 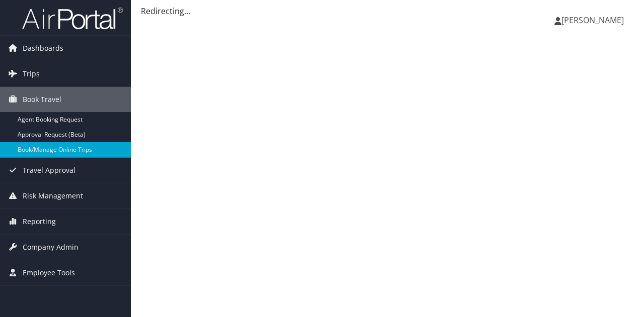 What do you see at coordinates (31, 74) in the screenshot?
I see `span: Trips` at bounding box center [31, 74].